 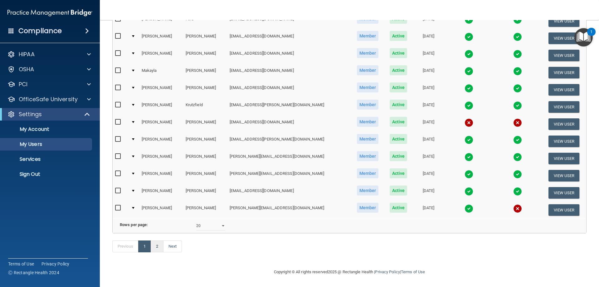 I want to click on p: Settings, so click(x=30, y=114).